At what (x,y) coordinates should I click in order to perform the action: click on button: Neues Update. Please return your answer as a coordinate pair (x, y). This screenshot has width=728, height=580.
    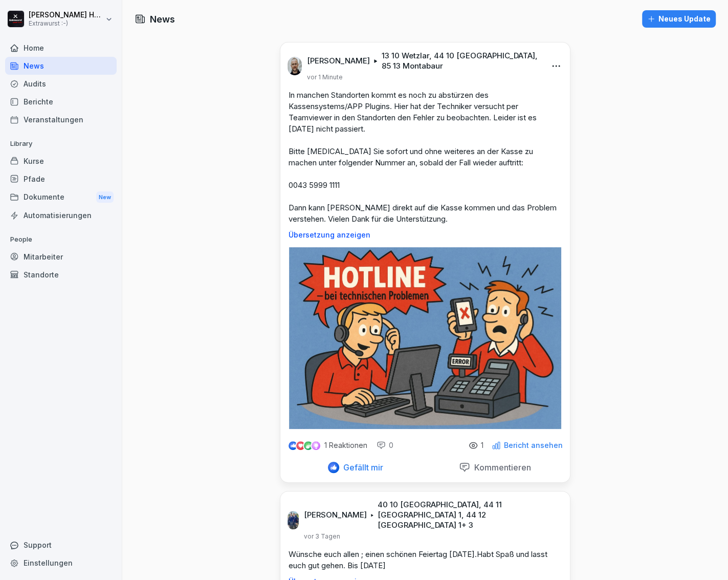
    Looking at the image, I should click on (679, 19).